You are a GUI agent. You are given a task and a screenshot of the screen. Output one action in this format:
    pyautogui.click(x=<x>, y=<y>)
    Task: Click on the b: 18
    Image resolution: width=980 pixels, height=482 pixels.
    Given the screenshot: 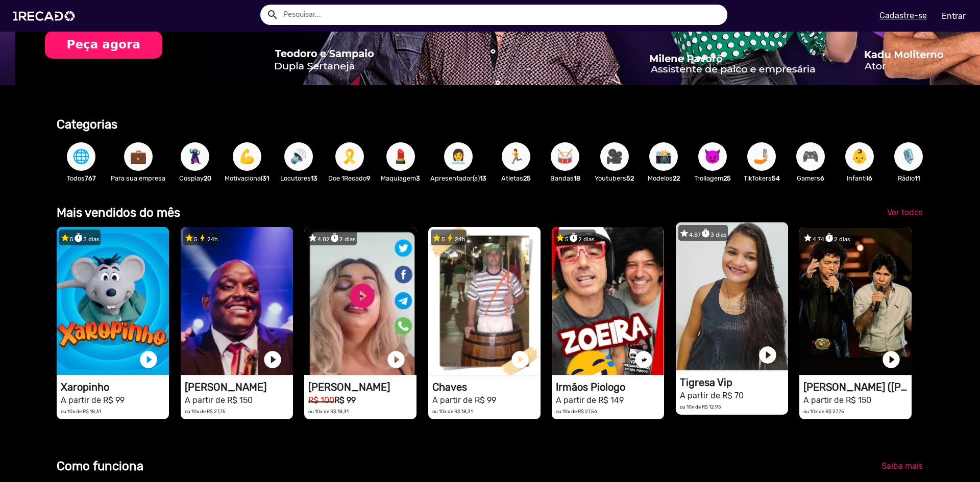 What is the action you would take?
    pyautogui.click(x=577, y=178)
    